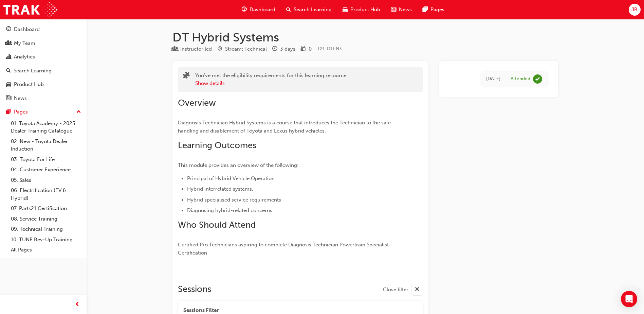 The width and height of the screenshot is (644, 314). What do you see at coordinates (9, 44) in the screenshot?
I see `span: people-icon` at bounding box center [9, 44].